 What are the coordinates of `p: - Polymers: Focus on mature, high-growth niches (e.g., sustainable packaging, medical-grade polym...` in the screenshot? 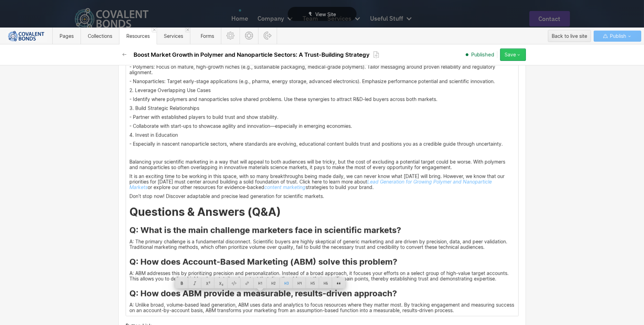 It's located at (322, 70).